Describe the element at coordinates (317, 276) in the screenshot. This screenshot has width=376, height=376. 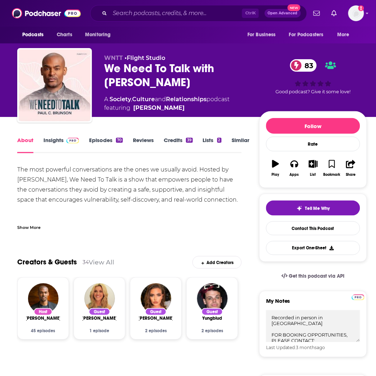
I see `span: Get this podcast via API` at that location.